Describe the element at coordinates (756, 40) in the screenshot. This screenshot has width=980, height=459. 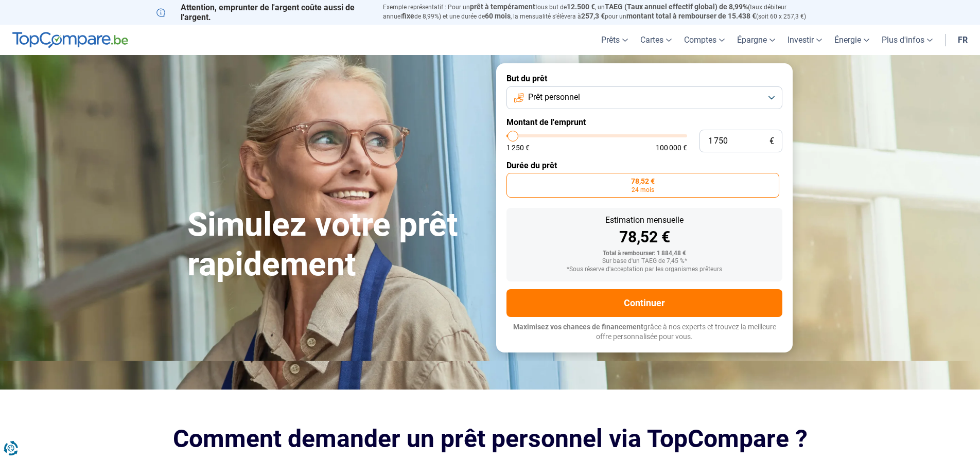
I see `a: Épargne` at that location.